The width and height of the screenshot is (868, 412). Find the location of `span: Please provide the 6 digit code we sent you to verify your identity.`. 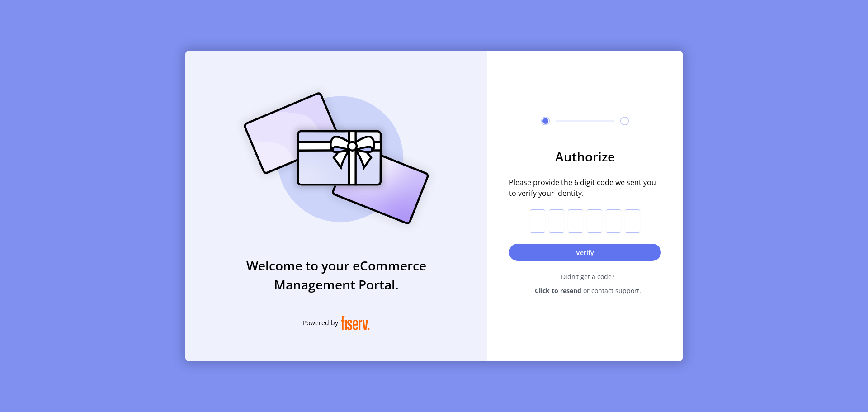

span: Please provide the 6 digit code we sent you to verify your identity. is located at coordinates (585, 188).